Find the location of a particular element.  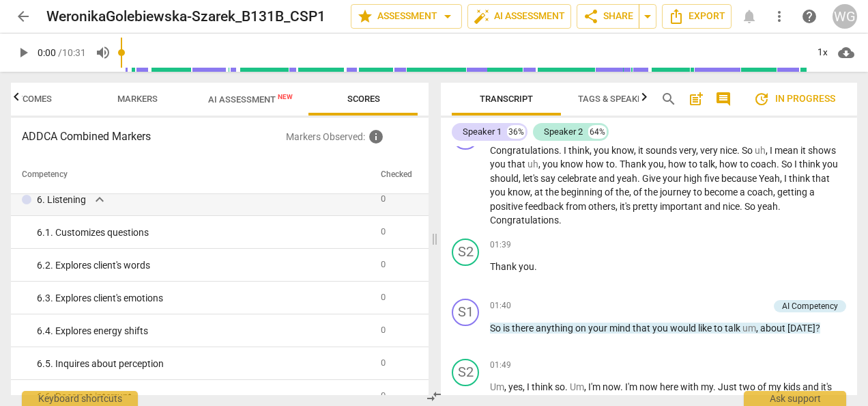

span: I'm is located at coordinates (632, 386).